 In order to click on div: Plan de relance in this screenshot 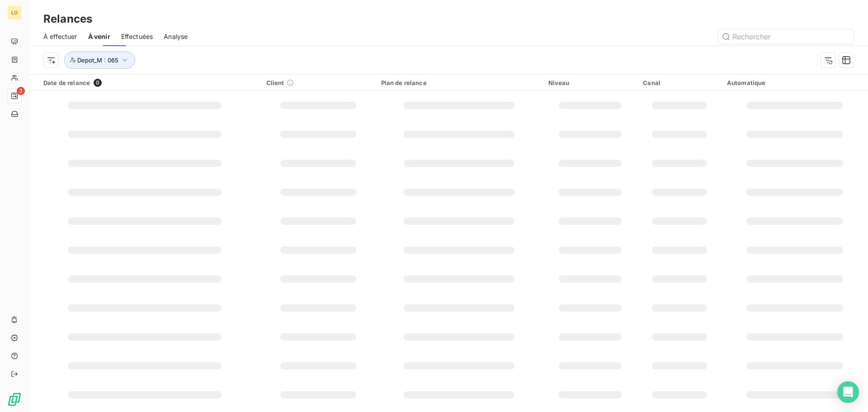, I will do `click(459, 83)`.